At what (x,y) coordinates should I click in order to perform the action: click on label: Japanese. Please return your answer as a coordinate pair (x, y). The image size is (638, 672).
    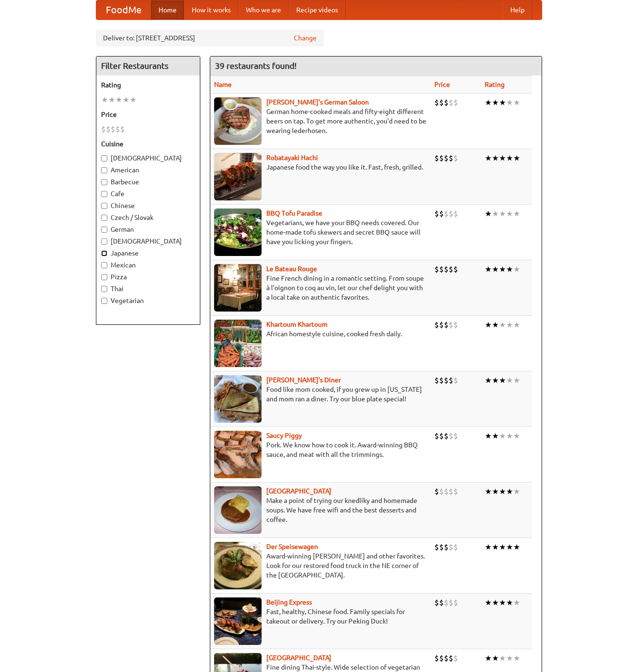
    Looking at the image, I should click on (148, 253).